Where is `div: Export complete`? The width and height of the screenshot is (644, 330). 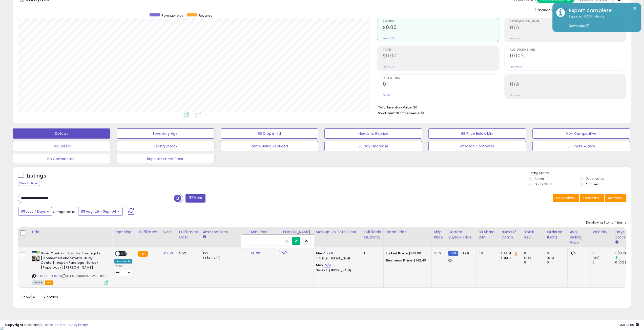
div: Export complete is located at coordinates (601, 10).